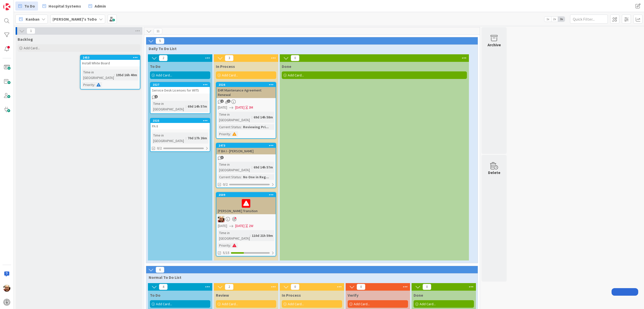 This screenshot has height=309, width=644. What do you see at coordinates (246, 93) in the screenshot?
I see `div: EHR Maintenance Agreement Renewal` at bounding box center [246, 93].